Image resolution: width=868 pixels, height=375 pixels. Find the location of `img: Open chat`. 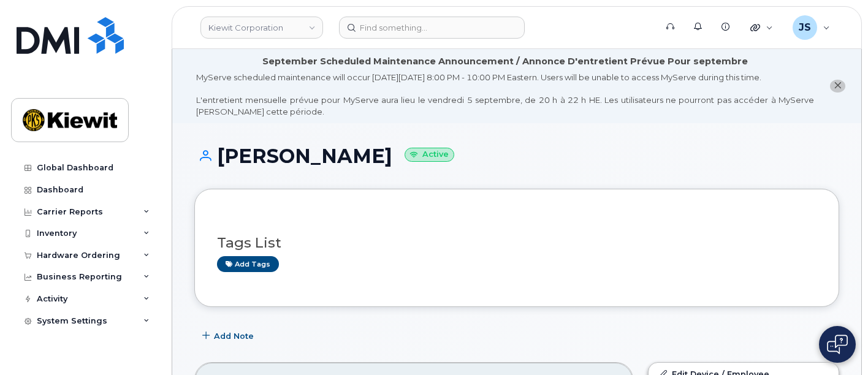

img: Open chat is located at coordinates (837, 344).